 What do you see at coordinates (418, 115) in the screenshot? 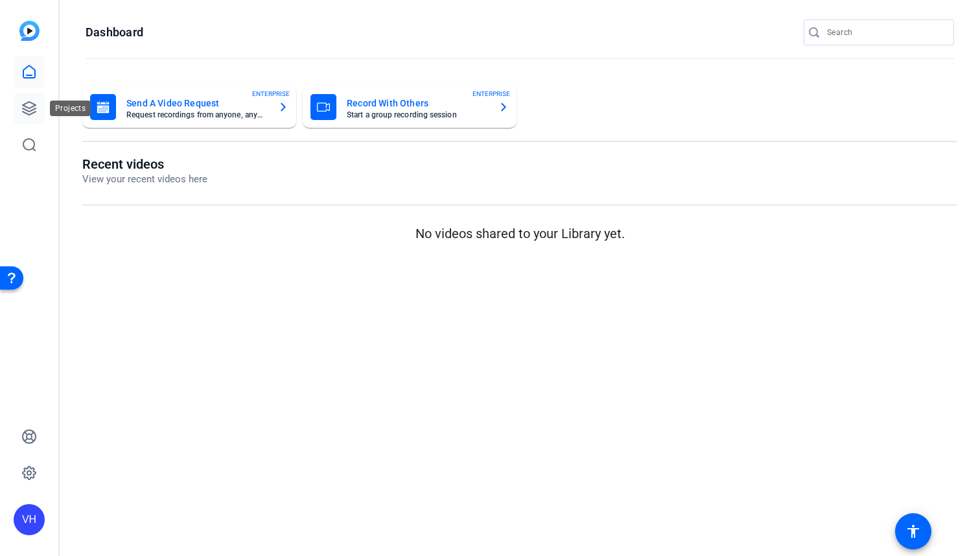
I see `mat-card-subtitle: Start a group recording session` at bounding box center [418, 115].